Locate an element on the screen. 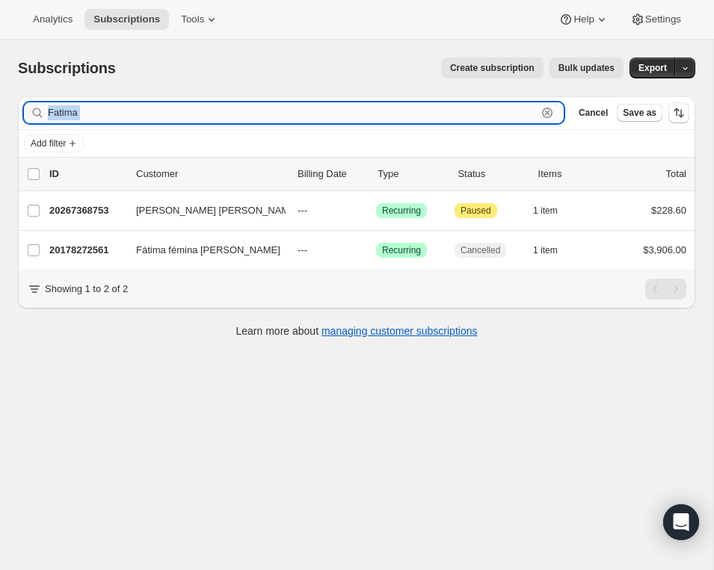  span: Help is located at coordinates (583, 19).